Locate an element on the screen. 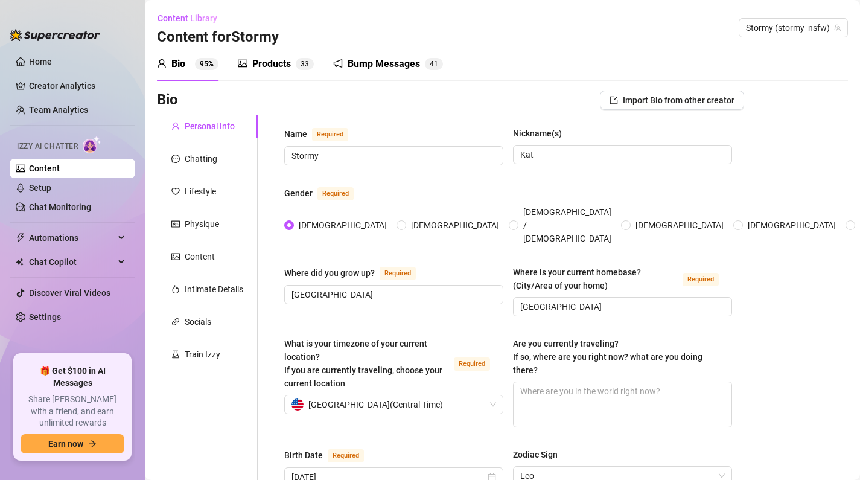 The image size is (860, 480). label: Where is your current homebase? (City/Area of your home) is located at coordinates (622, 279).